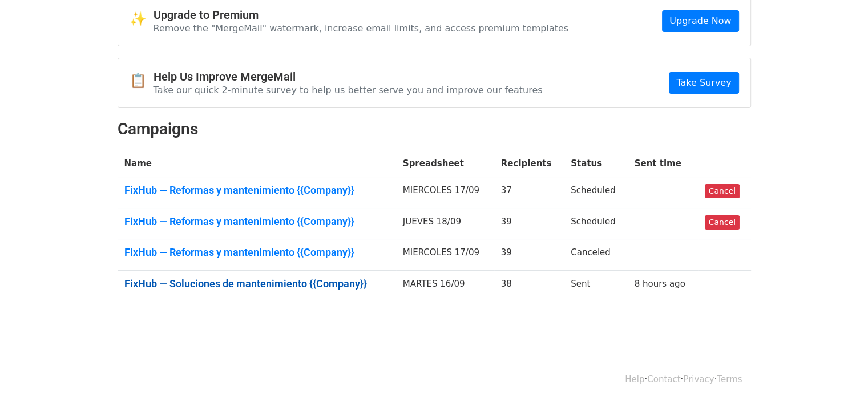 This screenshot has width=868, height=397. I want to click on a: Help, so click(634, 379).